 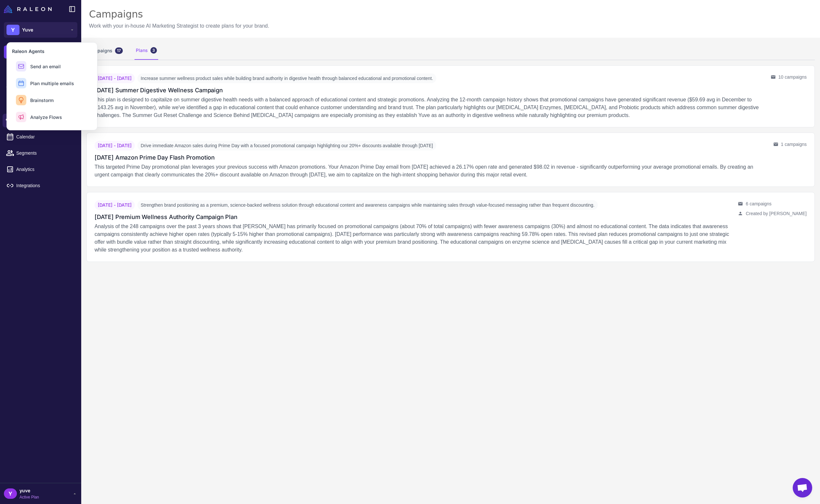 What do you see at coordinates (287, 146) in the screenshot?
I see `span: Drive immediate Amazon sales during Prime Day with a focused promotional campaign highlighting ou...` at bounding box center [287, 146].